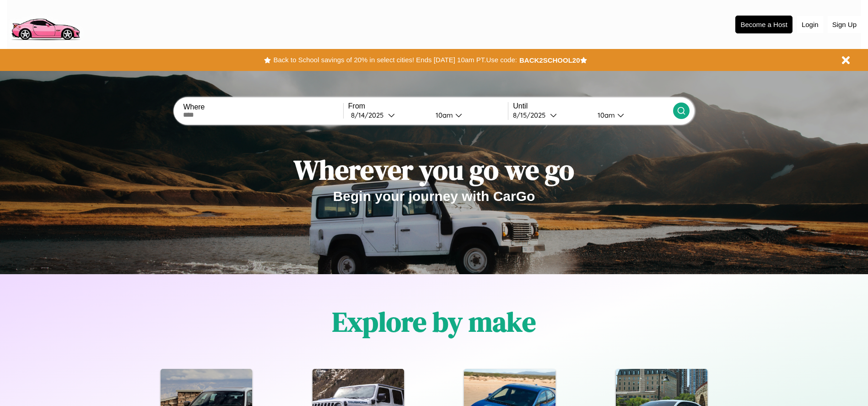 Image resolution: width=868 pixels, height=406 pixels. What do you see at coordinates (434, 322) in the screenshot?
I see `h1: Explore by make` at bounding box center [434, 322].